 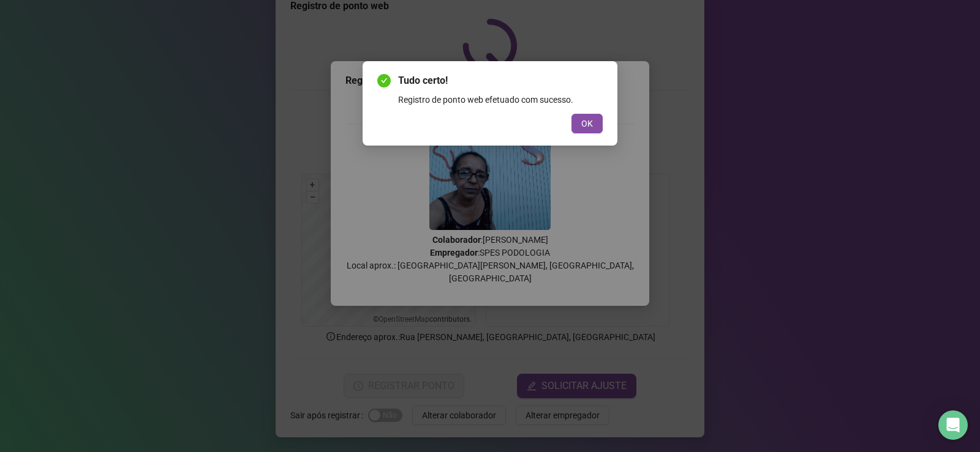 I want to click on span: Tudo certo!, so click(x=500, y=81).